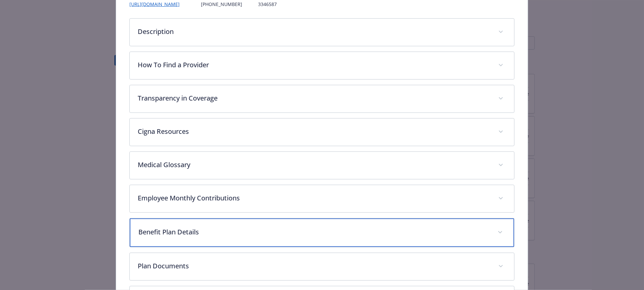 The width and height of the screenshot is (644, 290). Describe the element at coordinates (313, 165) in the screenshot. I see `p: Medical Glossary` at that location.